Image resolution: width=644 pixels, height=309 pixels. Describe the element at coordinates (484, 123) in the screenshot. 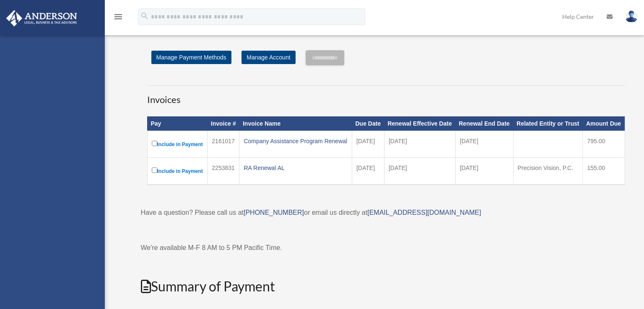

I see `th: Renewal End Date` at that location.